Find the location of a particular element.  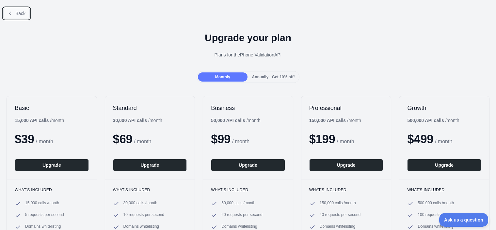

h2: Standard is located at coordinates (150, 108).